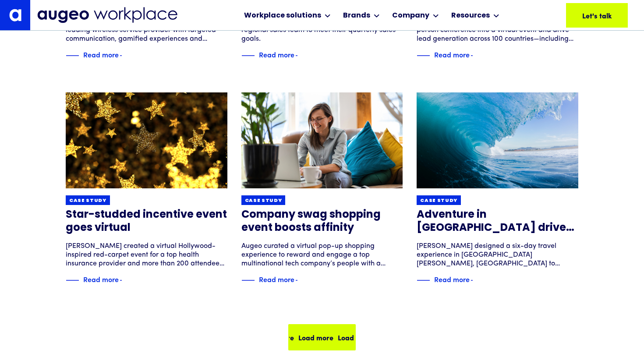 The height and width of the screenshot is (364, 644). What do you see at coordinates (597, 16) in the screenshot?
I see `a: Let's talk` at bounding box center [597, 16].